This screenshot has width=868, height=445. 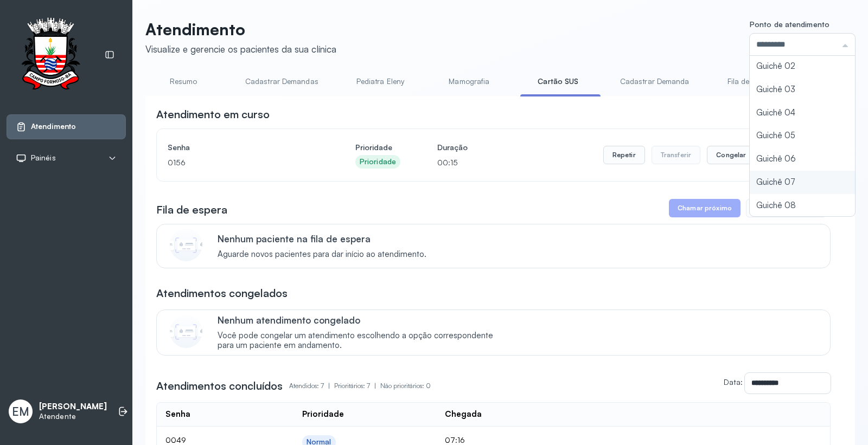 I want to click on p: Prioritários: 7, so click(x=357, y=386).